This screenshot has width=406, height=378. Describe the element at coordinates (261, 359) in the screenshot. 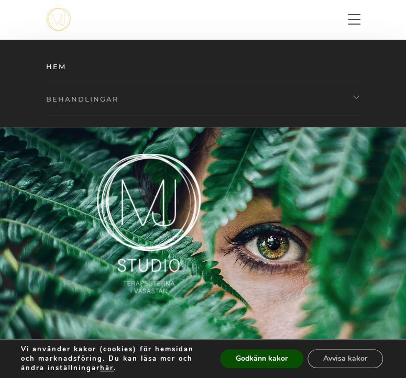

I see `button: Godkänn kakor` at that location.